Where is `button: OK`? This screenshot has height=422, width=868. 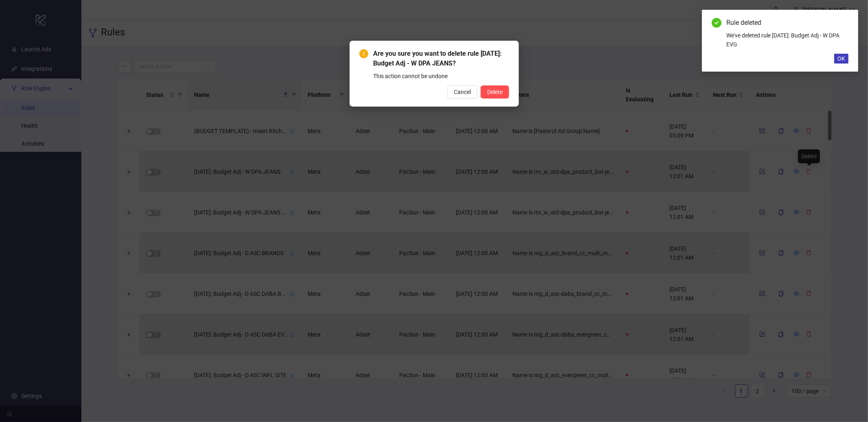
button: OK is located at coordinates (842, 59).